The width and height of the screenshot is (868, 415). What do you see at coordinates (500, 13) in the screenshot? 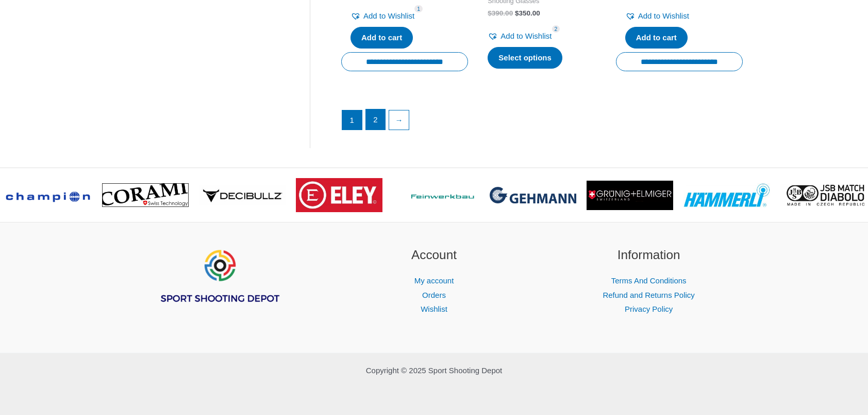
I see `bdi: 390.00` at bounding box center [500, 13].